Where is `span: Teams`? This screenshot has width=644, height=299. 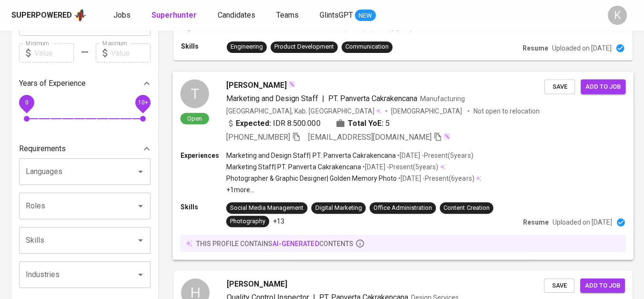
span: Teams is located at coordinates (287, 15).